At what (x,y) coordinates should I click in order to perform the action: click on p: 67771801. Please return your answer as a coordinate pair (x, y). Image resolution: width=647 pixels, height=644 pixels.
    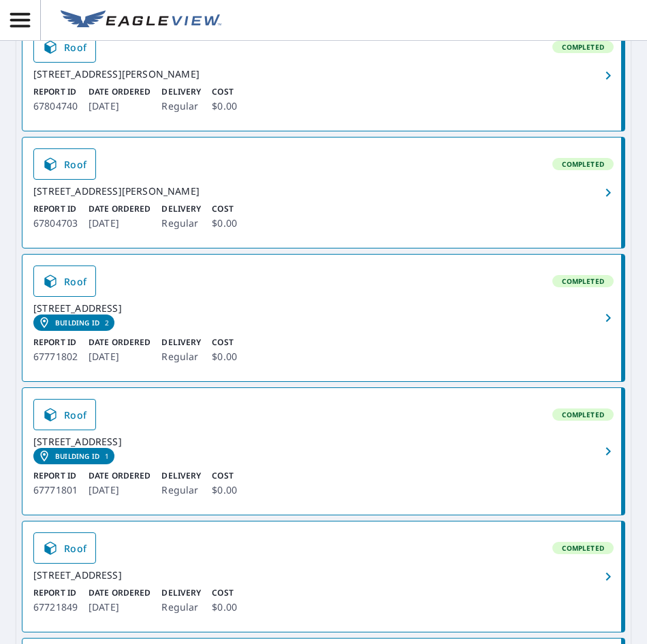
    Looking at the image, I should click on (55, 490).